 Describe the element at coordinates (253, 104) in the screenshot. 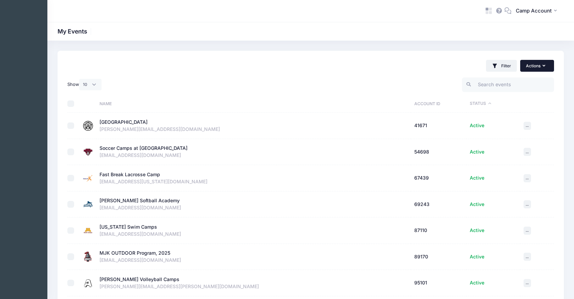

I see `th: Name: activate to sort column ascending` at that location.